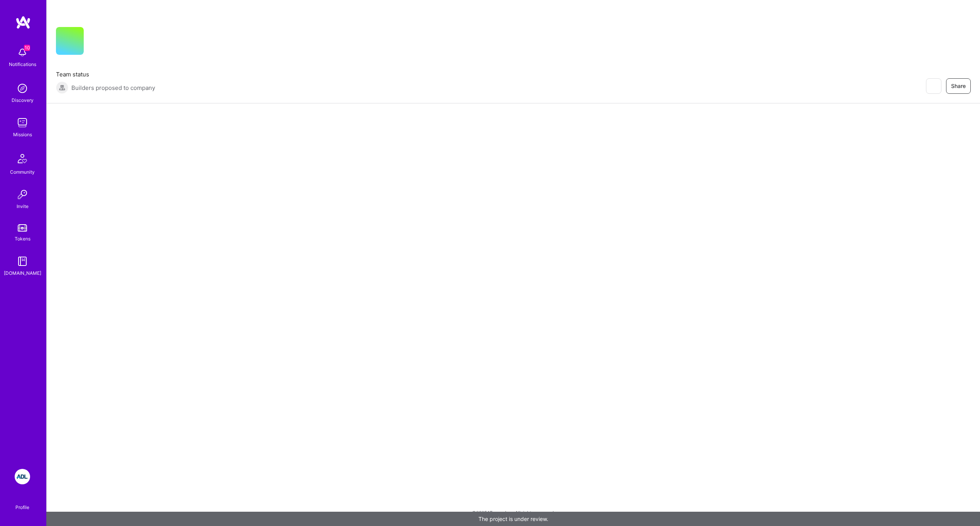  I want to click on span: 10, so click(27, 48).